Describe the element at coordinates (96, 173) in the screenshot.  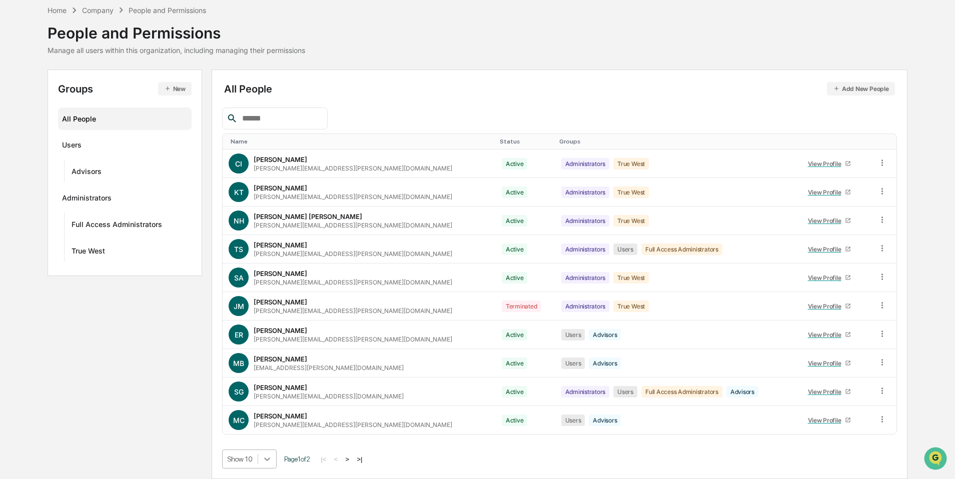
I see `a: Powered byPylon` at that location.